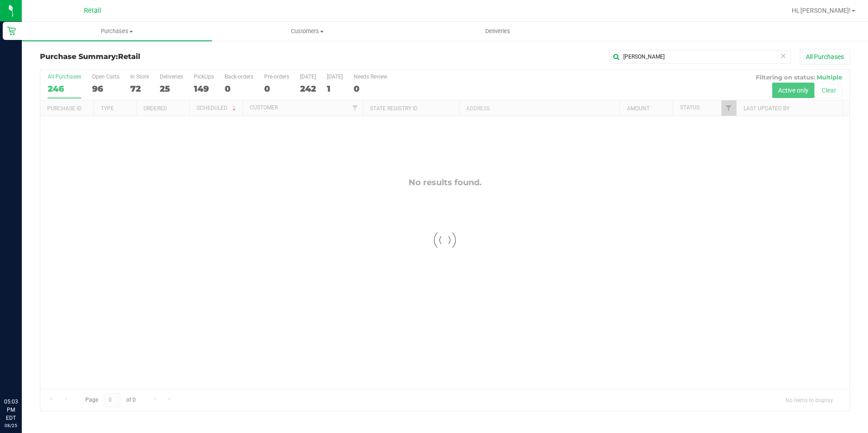 This screenshot has height=433, width=868. What do you see at coordinates (825, 57) in the screenshot?
I see `button: All Purchases` at bounding box center [825, 57].